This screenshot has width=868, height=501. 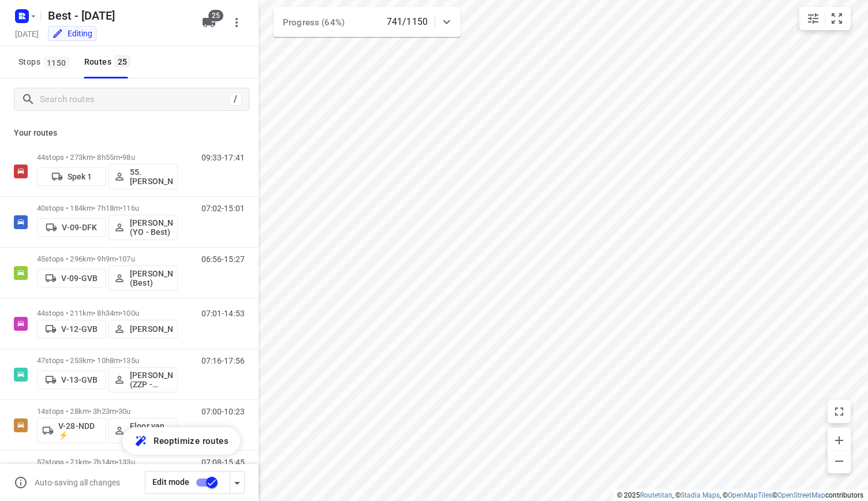 I want to click on a: Stadia Maps, so click(x=701, y=495).